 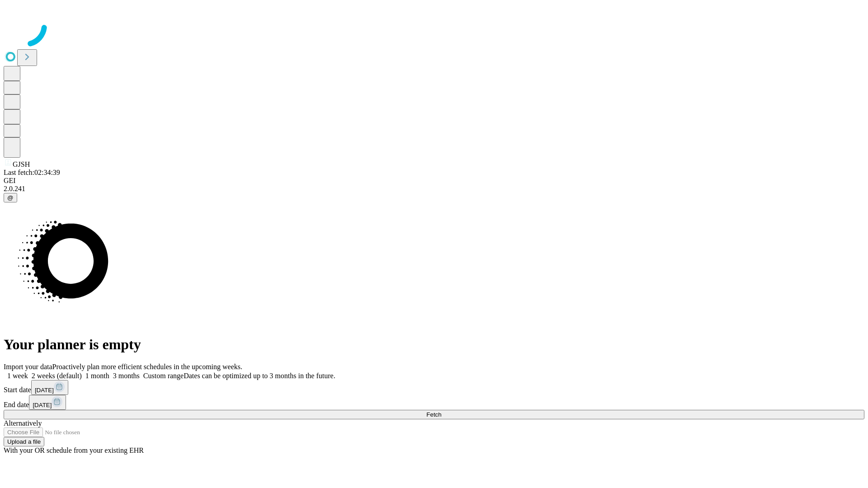 I want to click on div: Start date, so click(x=434, y=388).